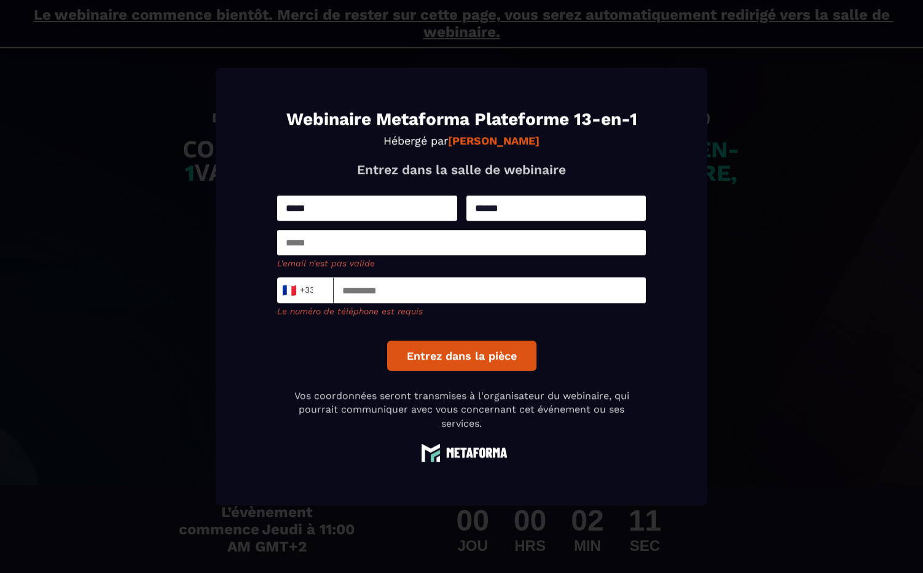  Describe the element at coordinates (318, 290) in the screenshot. I see `input: Search for option` at that location.